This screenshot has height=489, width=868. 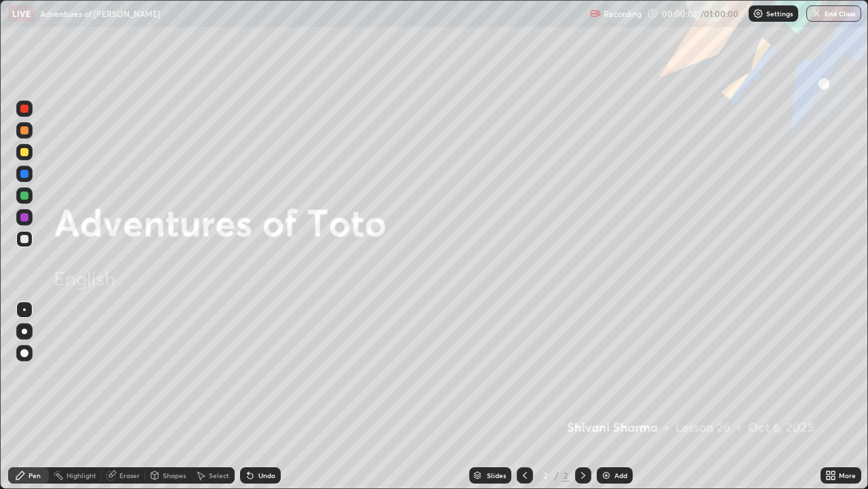 What do you see at coordinates (620, 475) in the screenshot?
I see `div: Add` at bounding box center [620, 475].